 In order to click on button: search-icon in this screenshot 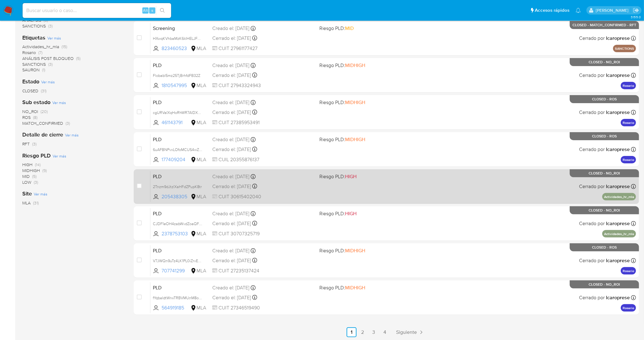, I will do `click(162, 10)`.